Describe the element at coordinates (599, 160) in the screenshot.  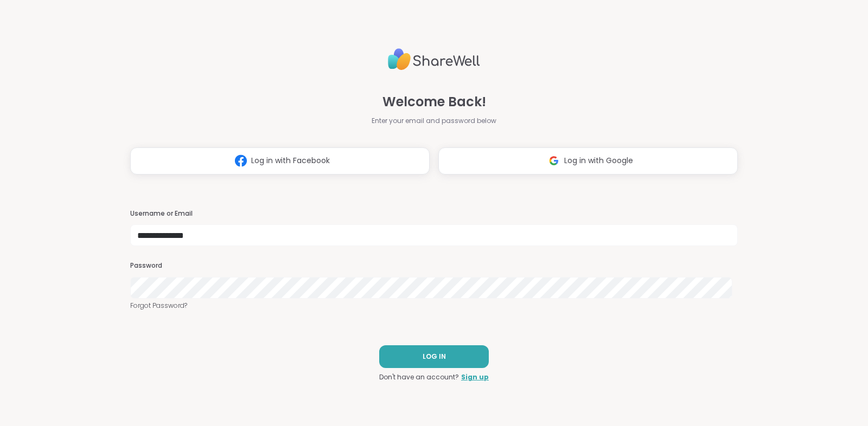
I see `span: Log in with Google` at that location.